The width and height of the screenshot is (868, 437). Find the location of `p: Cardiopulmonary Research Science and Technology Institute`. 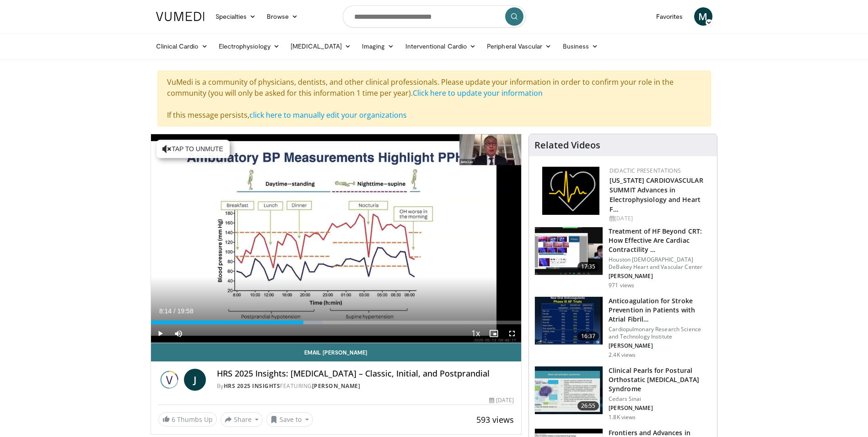

p: Cardiopulmonary Research Science and Technology Institute is located at coordinates (660, 333).